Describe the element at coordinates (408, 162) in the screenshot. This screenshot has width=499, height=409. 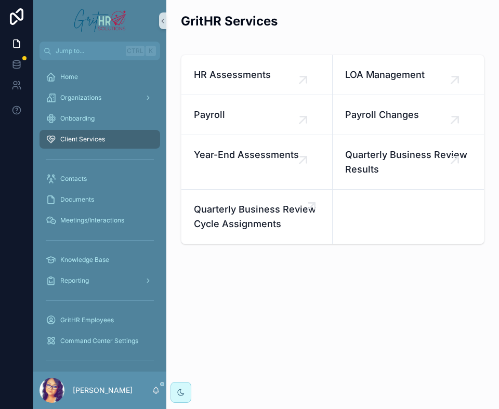
I see `a: Quarterly Business Review Results` at that location.